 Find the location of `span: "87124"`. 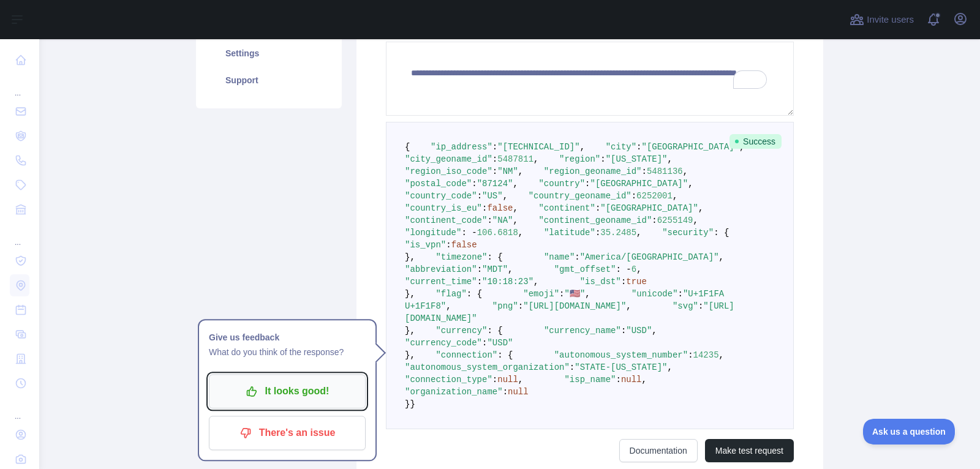

span: "87124" is located at coordinates (495, 184).